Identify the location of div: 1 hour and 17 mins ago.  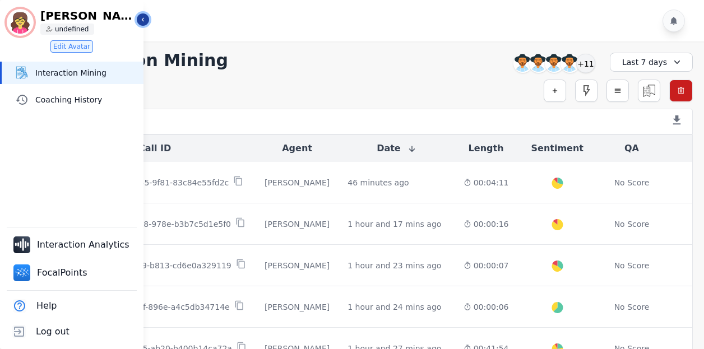
(394, 224).